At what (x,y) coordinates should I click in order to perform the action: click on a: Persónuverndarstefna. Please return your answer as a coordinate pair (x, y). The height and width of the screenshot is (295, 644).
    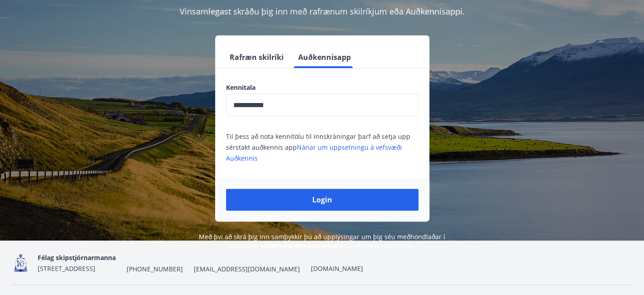
    Looking at the image, I should click on (303, 245).